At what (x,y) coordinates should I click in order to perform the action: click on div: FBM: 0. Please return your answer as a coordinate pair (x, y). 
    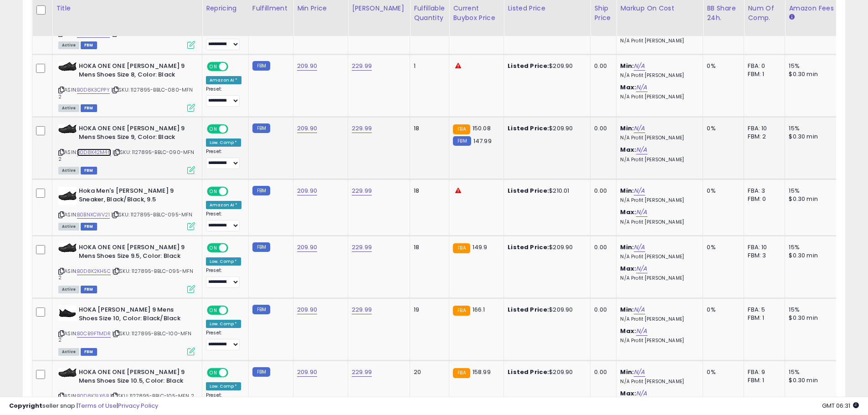
    Looking at the image, I should click on (763, 199).